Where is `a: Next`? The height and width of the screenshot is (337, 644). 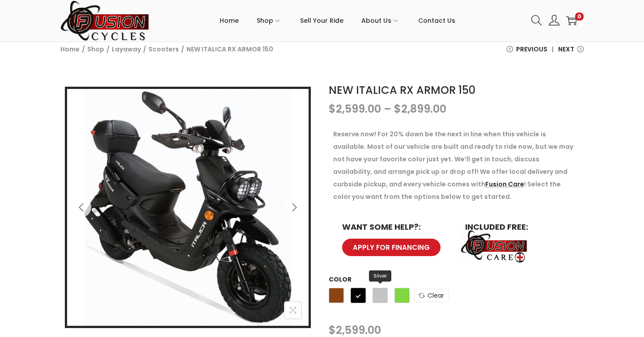 a: Next is located at coordinates (571, 52).